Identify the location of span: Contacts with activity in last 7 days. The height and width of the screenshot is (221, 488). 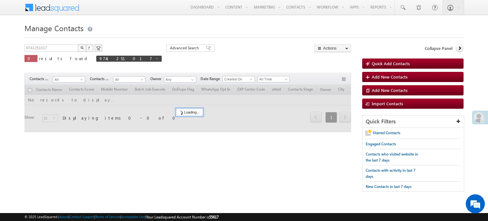
(390, 173).